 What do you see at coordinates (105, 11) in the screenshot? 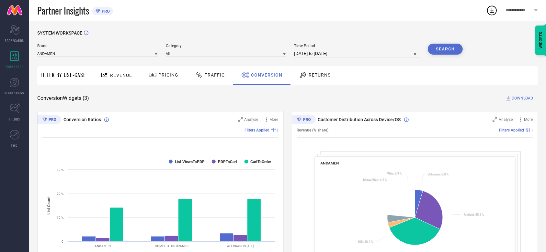
I see `span: PRO` at bounding box center [105, 11].